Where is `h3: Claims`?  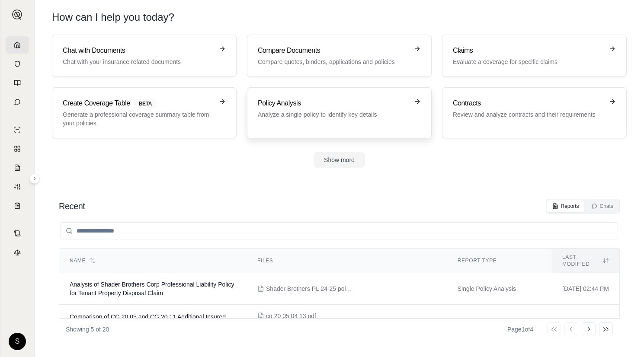 h3: Claims is located at coordinates (528, 51).